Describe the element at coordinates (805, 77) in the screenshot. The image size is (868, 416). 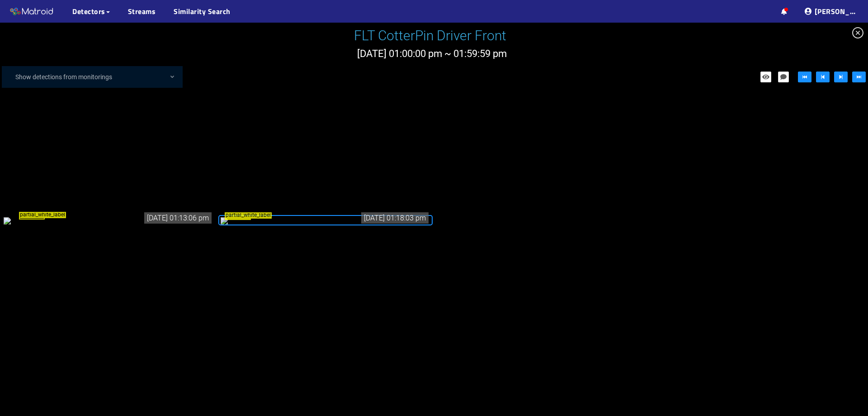
I see `button: fast-backward` at that location.